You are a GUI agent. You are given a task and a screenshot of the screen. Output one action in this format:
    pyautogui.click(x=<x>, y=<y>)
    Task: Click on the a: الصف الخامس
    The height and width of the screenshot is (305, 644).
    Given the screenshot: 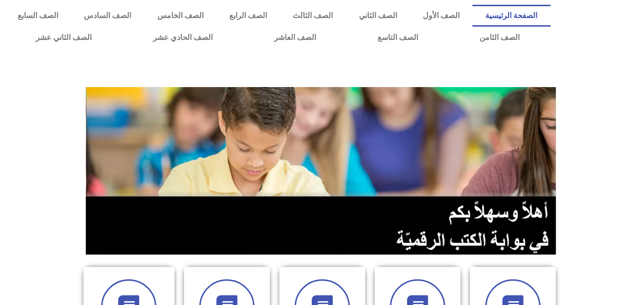 What is the action you would take?
    pyautogui.click(x=180, y=16)
    